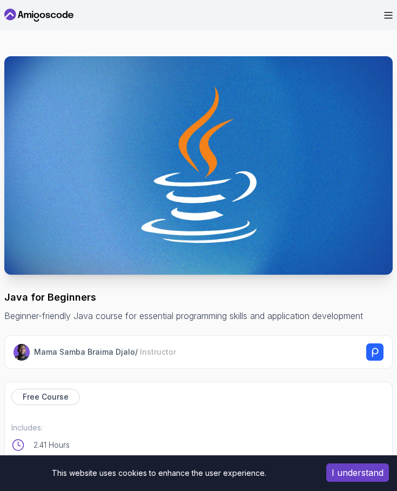  I want to click on img: Nelson Djalo, so click(22, 352).